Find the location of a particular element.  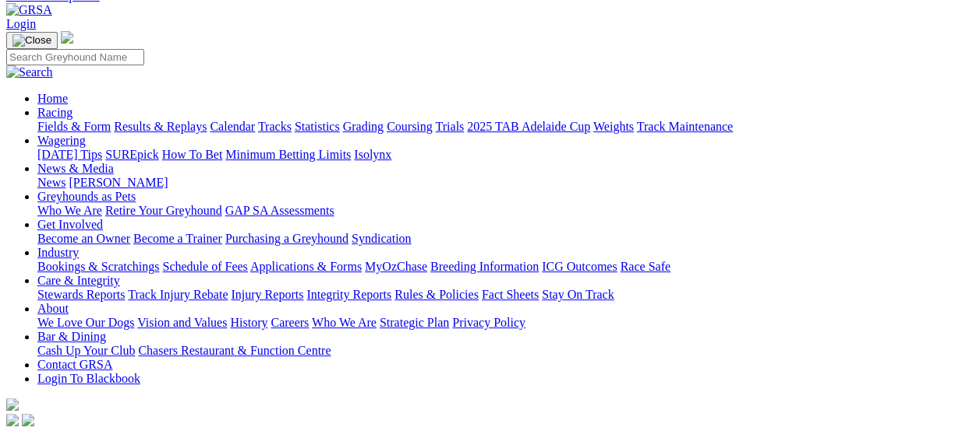

a: Race Safe is located at coordinates (645, 266).